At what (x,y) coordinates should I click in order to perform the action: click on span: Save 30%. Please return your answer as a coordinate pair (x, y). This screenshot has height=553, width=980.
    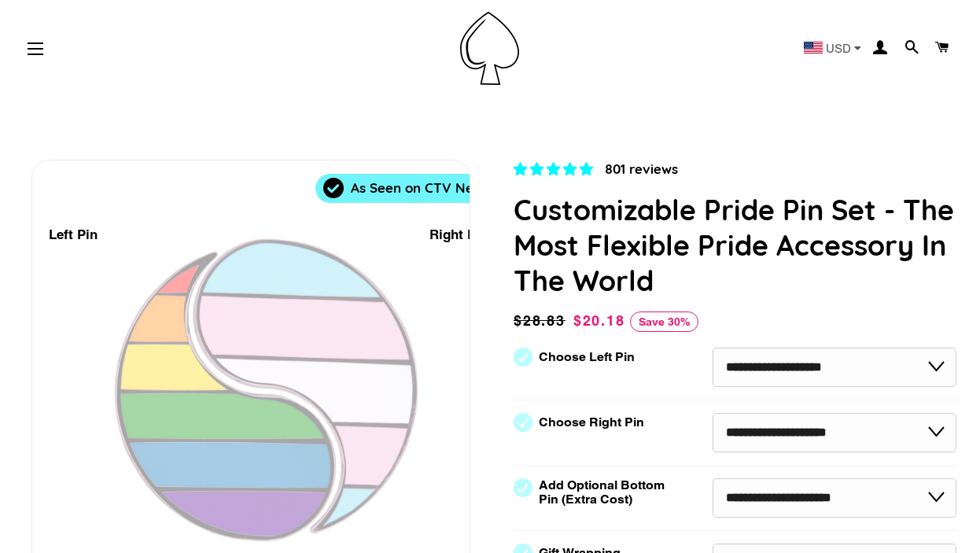
    Looking at the image, I should click on (664, 322).